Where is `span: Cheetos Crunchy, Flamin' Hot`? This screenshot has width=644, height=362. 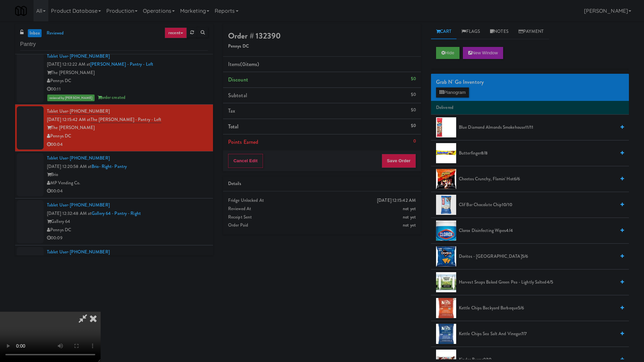 span: Cheetos Crunchy, Flamin' Hot is located at coordinates (537, 179).